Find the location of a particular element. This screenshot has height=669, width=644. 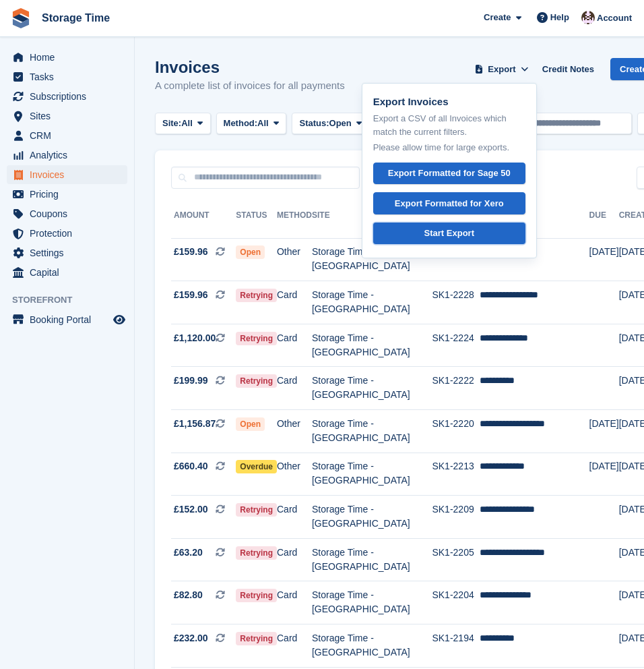

span: Sites is located at coordinates (70, 116).